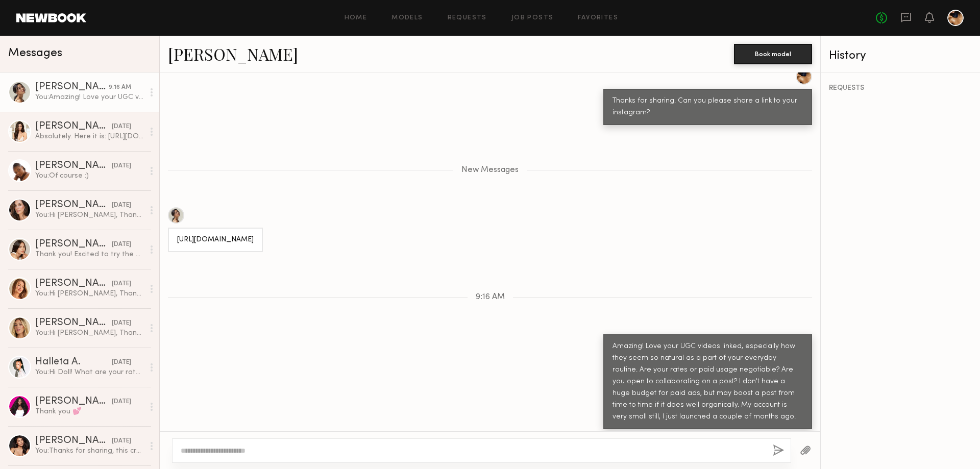 This screenshot has height=469, width=980. Describe the element at coordinates (90, 372) in the screenshot. I see `div: You: Hi Doll! What are your rates for UGC reels?` at that location.